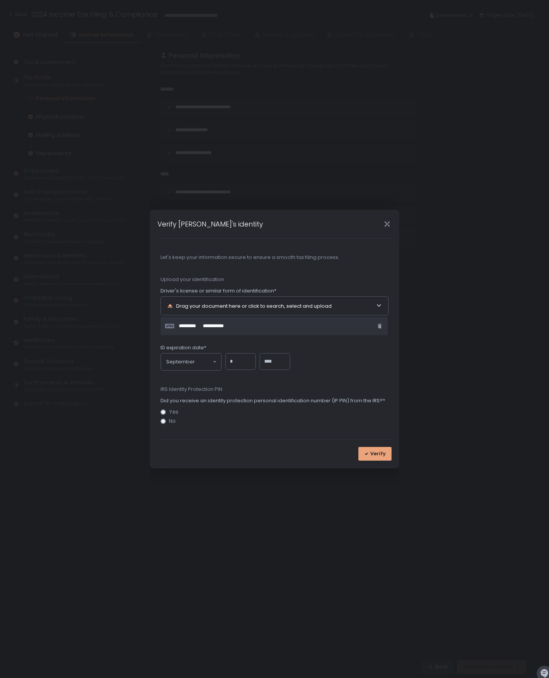  Describe the element at coordinates (174, 412) in the screenshot. I see `span: Yes` at that location.